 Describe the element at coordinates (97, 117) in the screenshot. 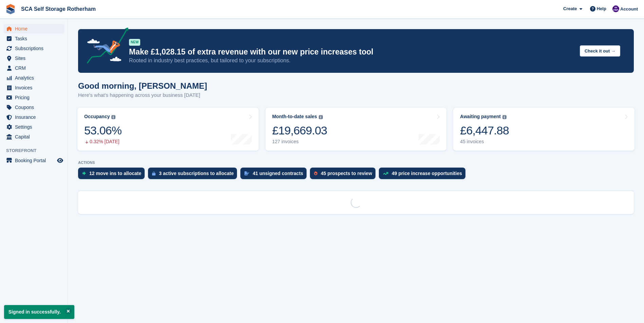

I see `div: Occupancy` at that location.